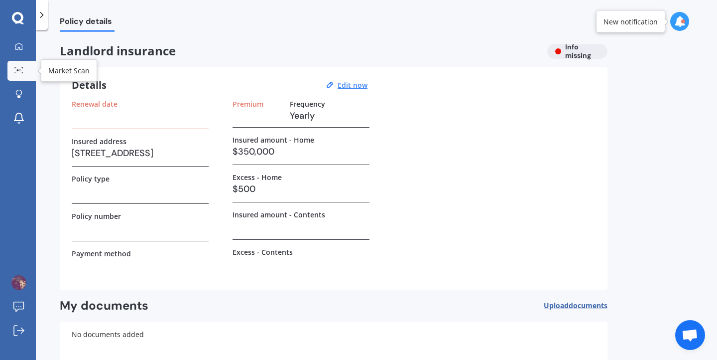 This screenshot has width=717, height=360. Describe the element at coordinates (307, 104) in the screenshot. I see `label: Frequency` at that location.